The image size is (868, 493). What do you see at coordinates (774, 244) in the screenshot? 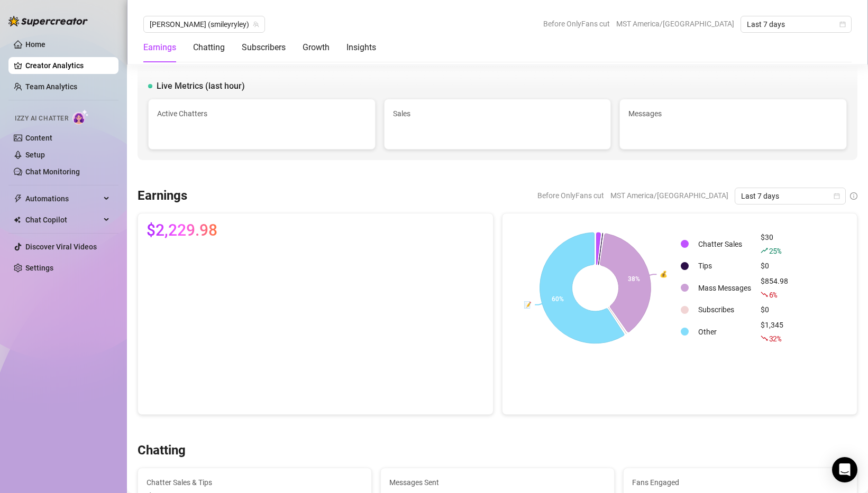
I see `div: $30` at bounding box center [774, 244].